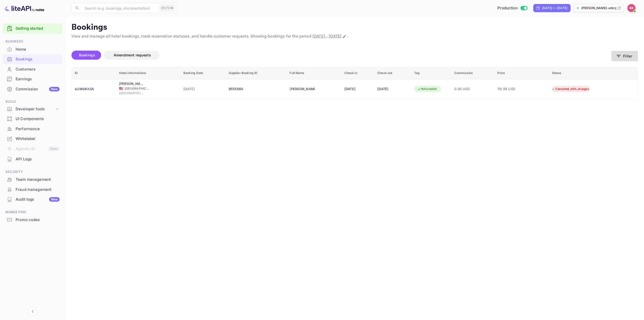 This screenshot has width=644, height=320. I want to click on a: Earnings, so click(32, 79).